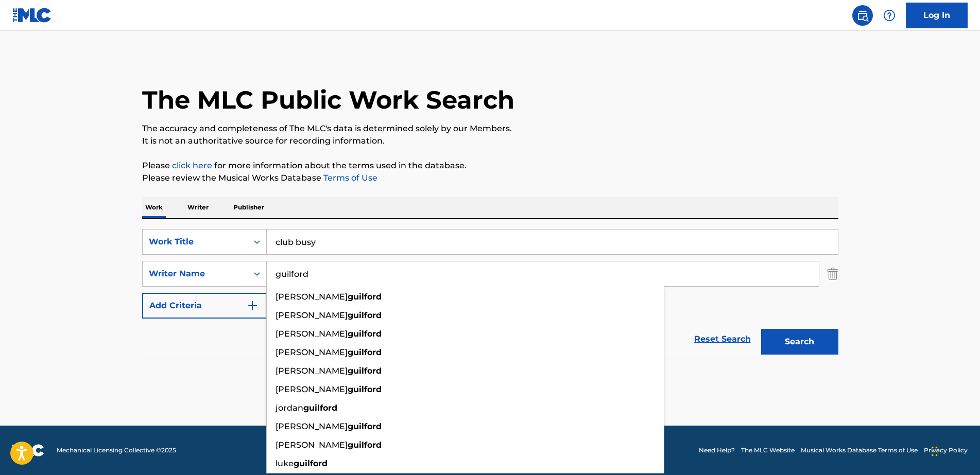 The image size is (980, 475). Describe the element at coordinates (859, 451) in the screenshot. I see `a: Musical Works Database Terms of Use` at that location.